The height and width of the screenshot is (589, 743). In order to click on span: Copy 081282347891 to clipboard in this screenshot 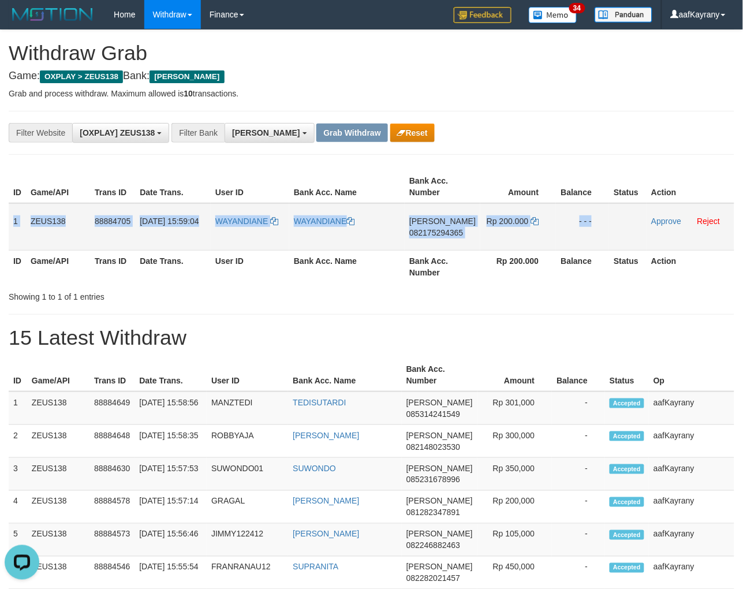, I will do `click(433, 513)`.